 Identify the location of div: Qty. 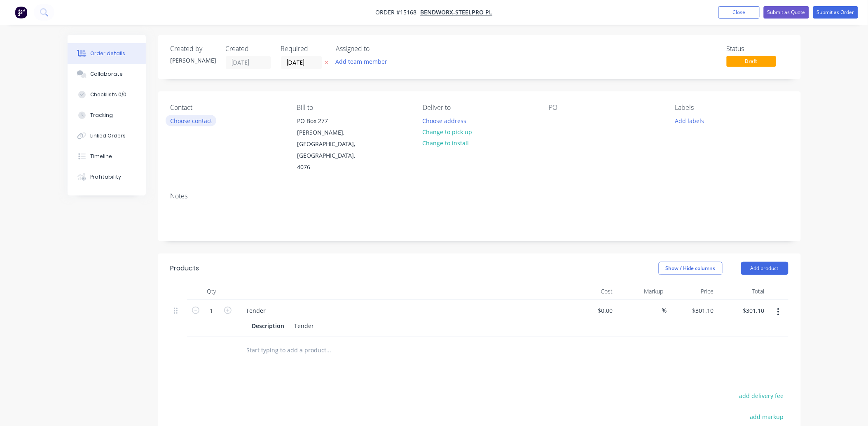
(212, 291).